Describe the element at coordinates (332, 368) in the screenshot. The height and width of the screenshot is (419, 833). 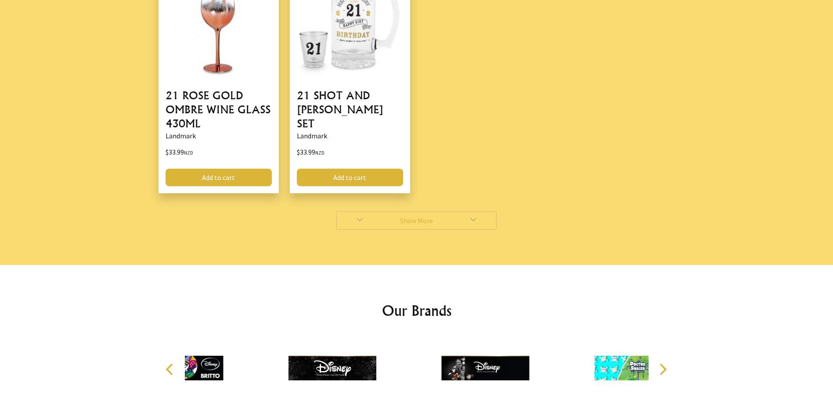
I see `img: Disney Christmas` at that location.